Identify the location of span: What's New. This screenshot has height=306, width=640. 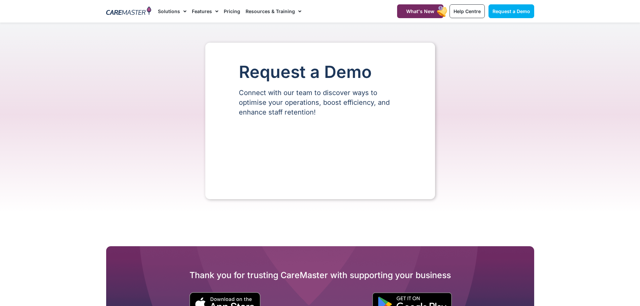
(420, 11).